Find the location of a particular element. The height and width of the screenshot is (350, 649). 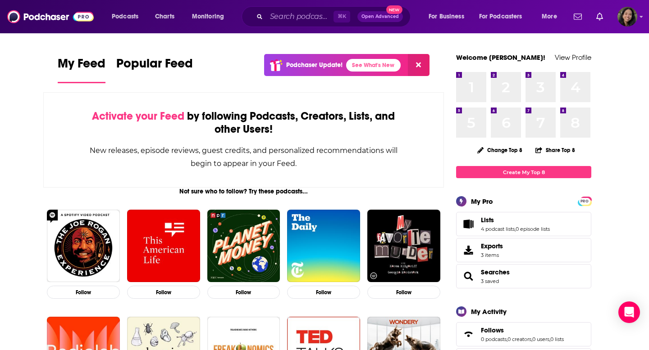

a: 0 creators is located at coordinates (519, 340).